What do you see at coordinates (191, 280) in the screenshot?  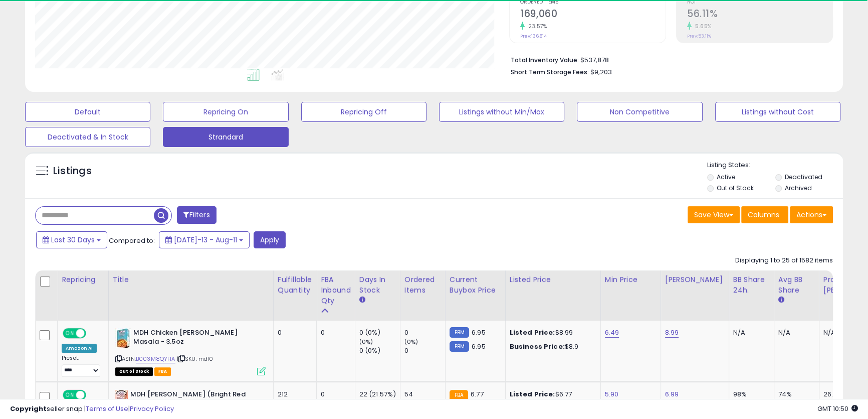 I see `div: Title` at bounding box center [191, 280].